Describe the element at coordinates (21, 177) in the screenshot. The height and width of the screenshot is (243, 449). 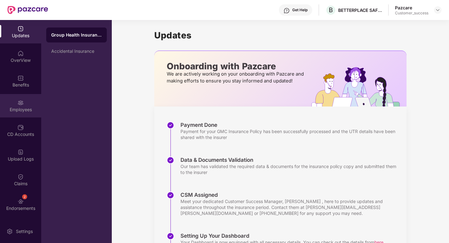
I see `img: svg+xml;base64,PHN2ZyBpZD0iQ2xhaW0iIHhtbG5zPSJodHRwOi8vd3d3LnczLm9yZy8yMDAwL3N2ZyIgd2lkdGg9IjIwIi...` at that location.